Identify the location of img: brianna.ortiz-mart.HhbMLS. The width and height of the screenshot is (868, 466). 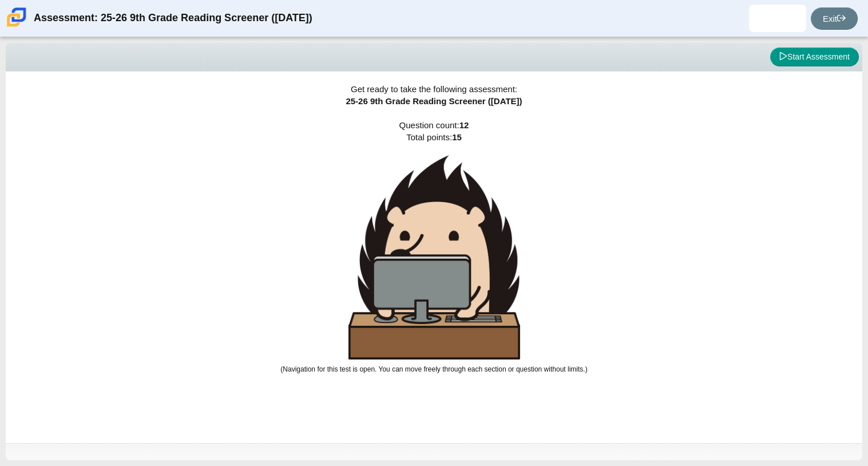
(778, 18).